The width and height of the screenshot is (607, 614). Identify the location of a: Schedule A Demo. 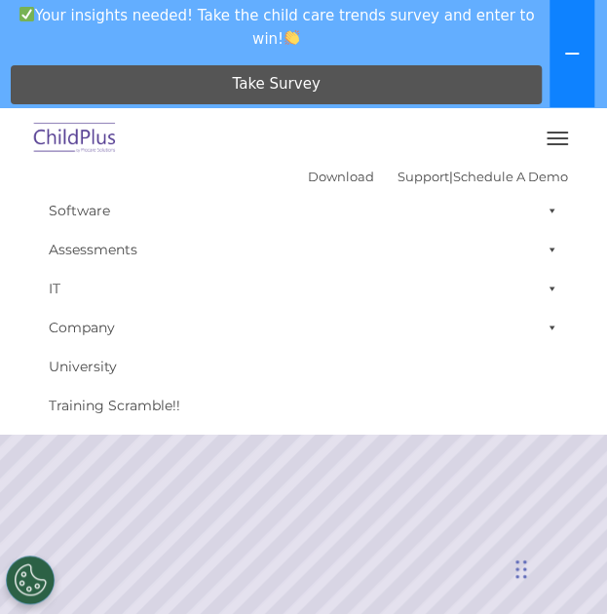
(510, 176).